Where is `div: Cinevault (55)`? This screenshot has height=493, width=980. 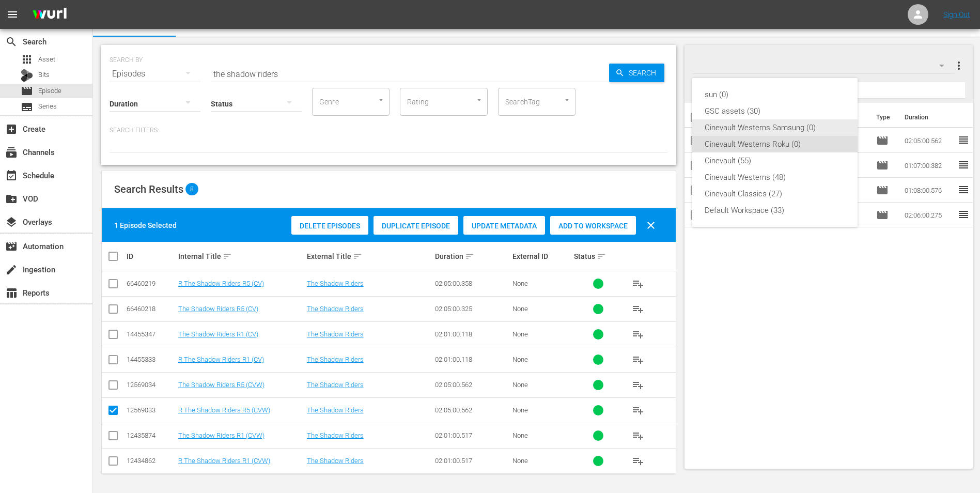
div: Cinevault (55) is located at coordinates (775, 160).